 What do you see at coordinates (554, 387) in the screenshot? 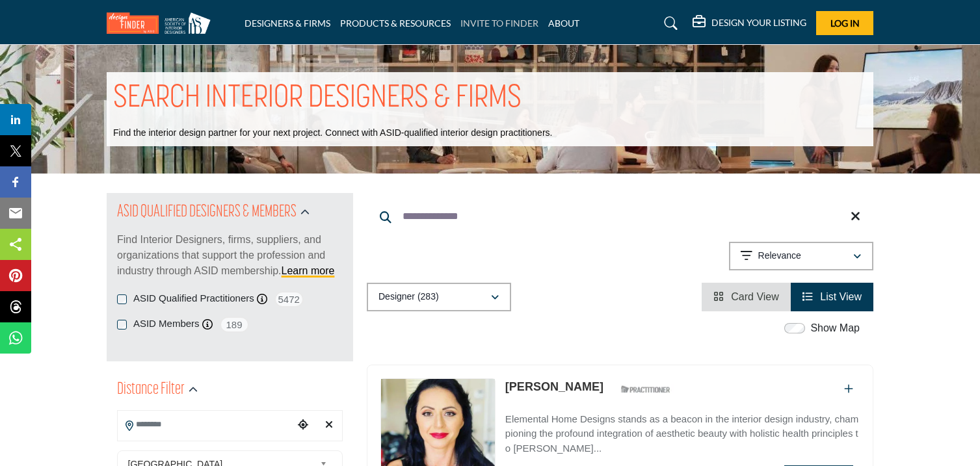
I see `p: Frances Rhodis` at bounding box center [554, 387].